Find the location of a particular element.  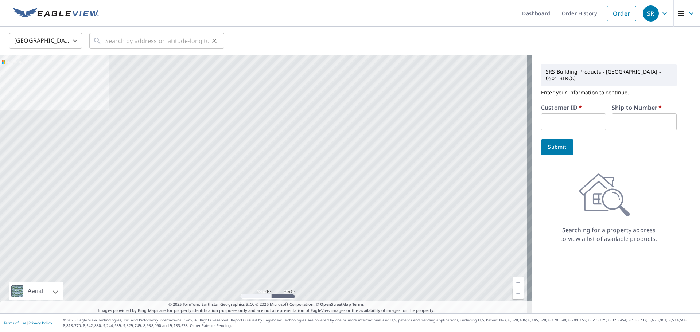

a: Order is located at coordinates (621, 13).